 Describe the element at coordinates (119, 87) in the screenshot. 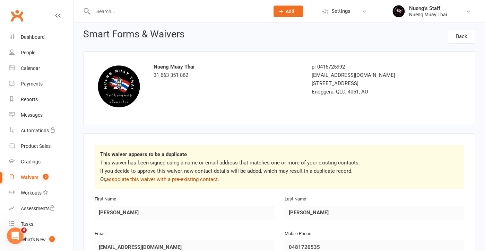

I see `img: d545e4d4-db13-431b-8f51-8dfcedae3482.png` at that location.